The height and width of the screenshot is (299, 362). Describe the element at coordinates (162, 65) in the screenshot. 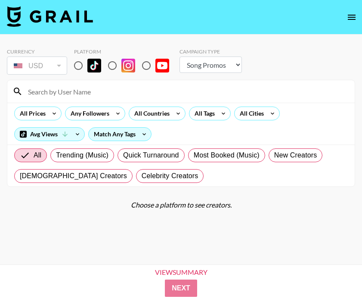

I see `img: YouTube` at that location.